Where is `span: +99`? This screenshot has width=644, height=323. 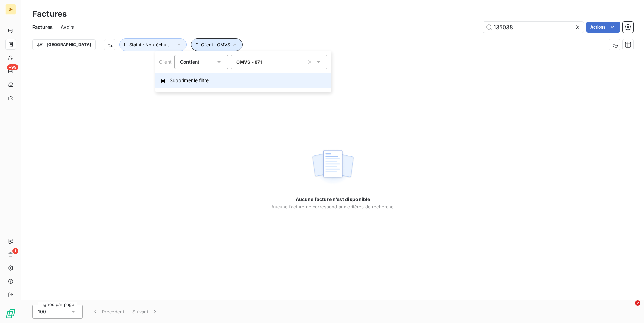 span: +99 is located at coordinates (13, 67).